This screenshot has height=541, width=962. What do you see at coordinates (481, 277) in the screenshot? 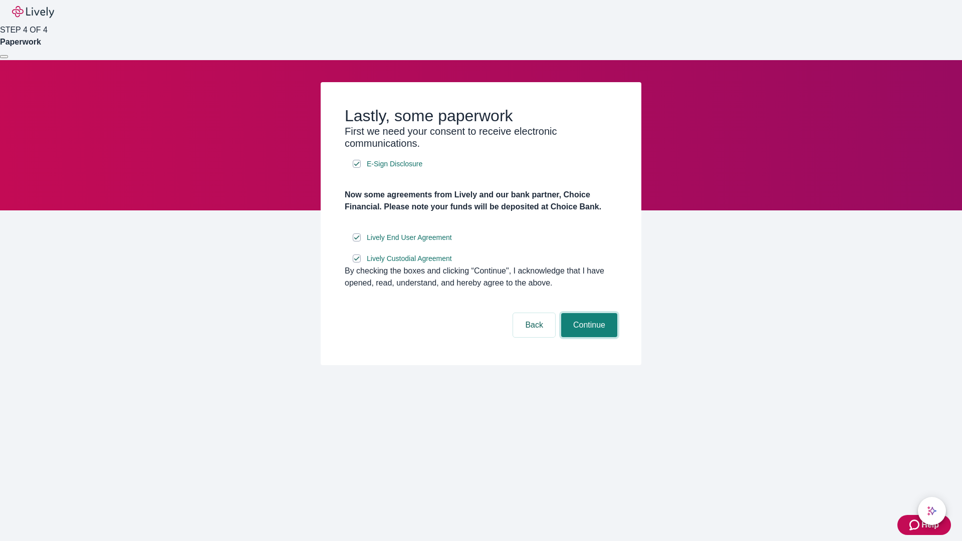
I see `div: By checking the boxes and clicking “Continue", I acknowledge that I have opened, read, understand...` at bounding box center [481, 277].